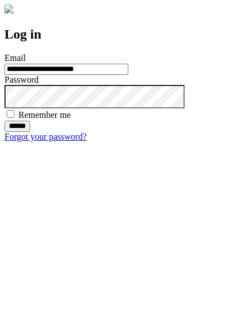 The width and height of the screenshot is (251, 333). I want to click on img: logo-4e3dc11c47720685a147b03b5a06dd966a58ff35d612b21f08c02c0306f2b779.png, so click(9, 9).